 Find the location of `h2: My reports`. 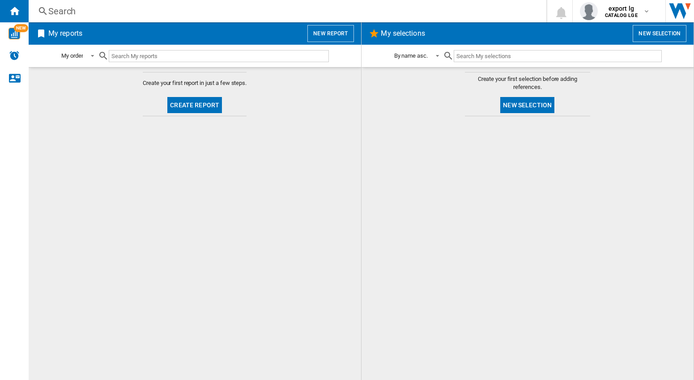

h2: My reports is located at coordinates (65, 34).